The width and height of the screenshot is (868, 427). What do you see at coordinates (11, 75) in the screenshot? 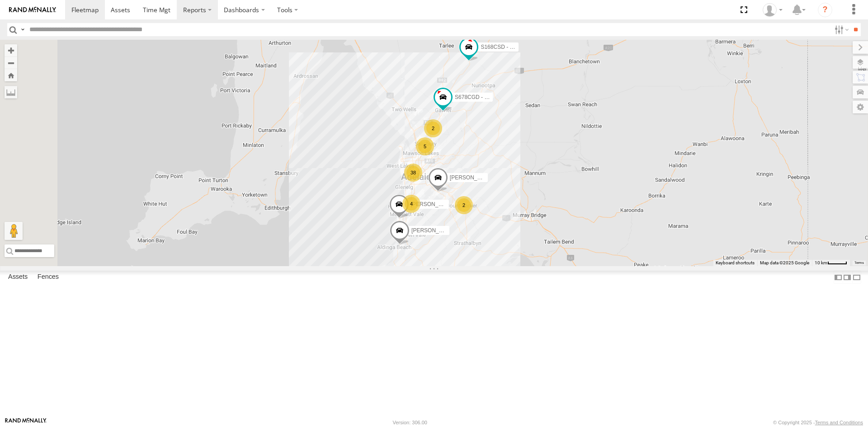
I see `button: Zoom Home` at bounding box center [11, 75].